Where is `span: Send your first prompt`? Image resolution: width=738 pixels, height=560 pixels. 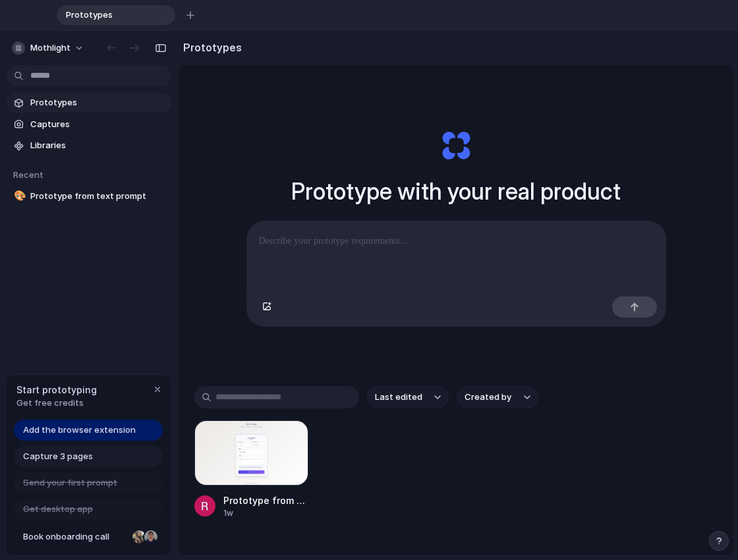 span: Send your first prompt is located at coordinates (70, 483).